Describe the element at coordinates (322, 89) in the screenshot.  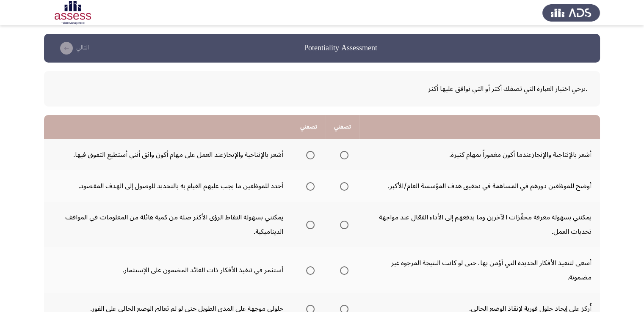
I see `div: .يرجي اختيار العبارة التي تصفك أكثر أو التي توافق عليها أكثر` at that location.